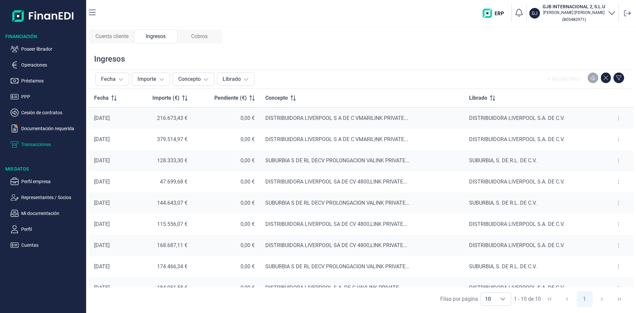  Describe the element at coordinates (163, 182) in the screenshot. I see `div: 47.699,68 €` at that location.